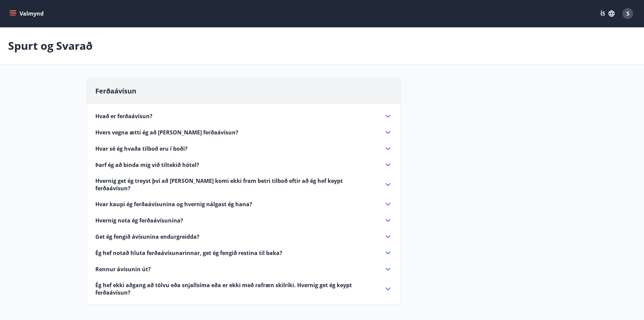  I want to click on span: Ég hef ekki aðgang að tölvu eða snjallsíma eða er ekki með rafræn skilríki. Hvernig get ég keypt ..., so click(236, 289).